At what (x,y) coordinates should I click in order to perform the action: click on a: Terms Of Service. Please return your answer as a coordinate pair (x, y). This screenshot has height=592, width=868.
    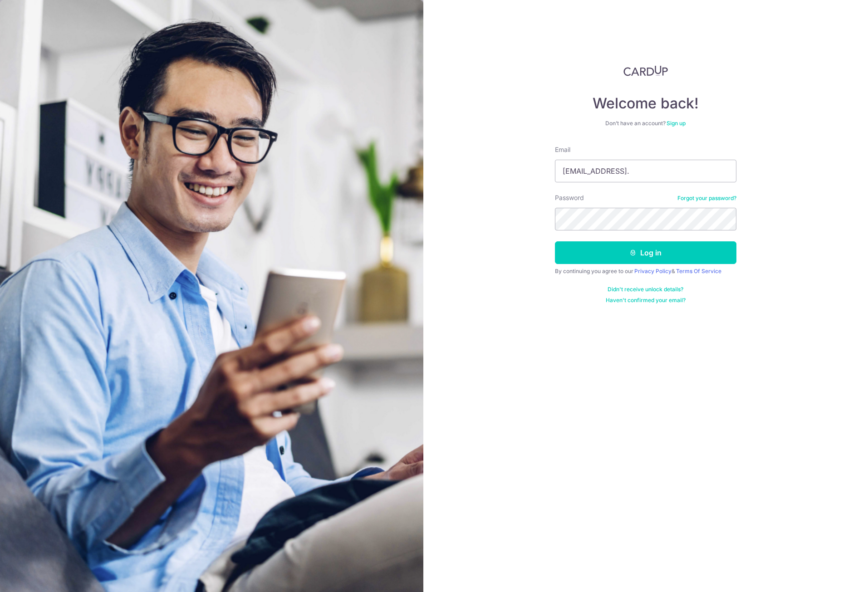
    Looking at the image, I should click on (699, 271).